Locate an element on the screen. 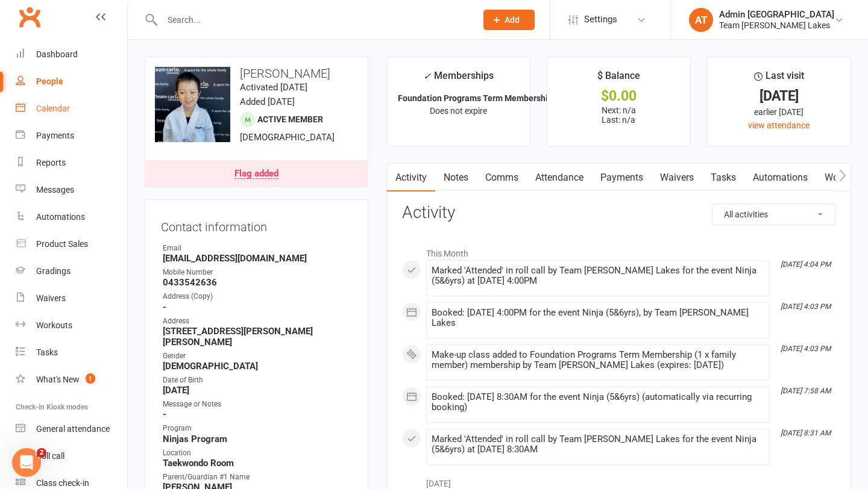  a: Messages is located at coordinates (71, 190).